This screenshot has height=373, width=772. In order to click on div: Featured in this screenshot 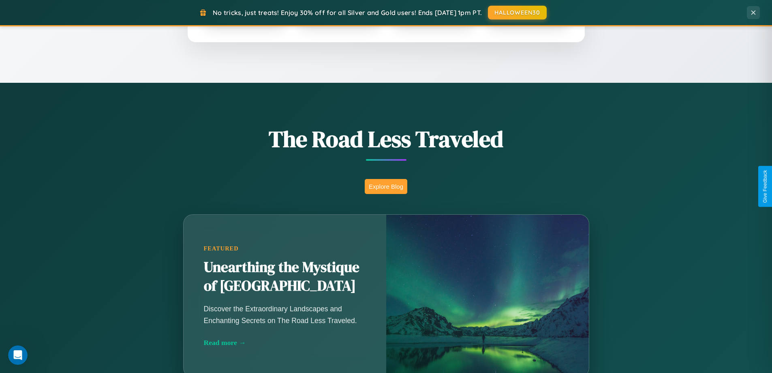, I will do `click(285, 248)`.